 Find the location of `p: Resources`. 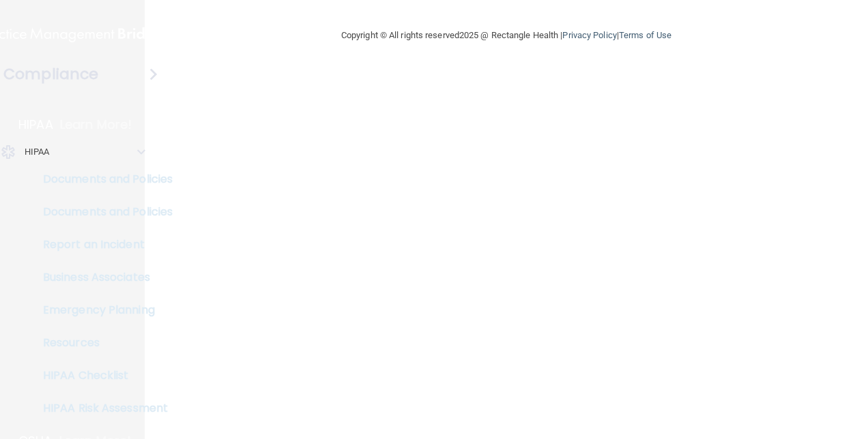

p: Resources is located at coordinates (101, 343).